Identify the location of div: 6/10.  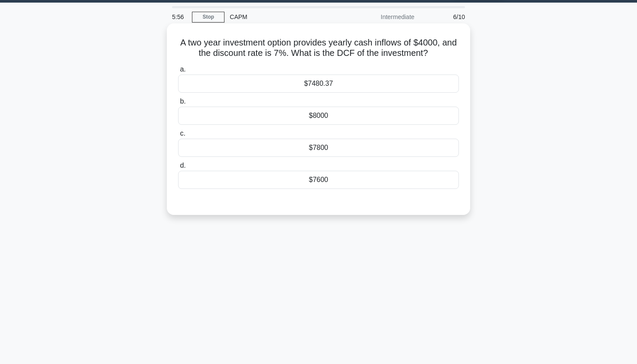
(444, 17).